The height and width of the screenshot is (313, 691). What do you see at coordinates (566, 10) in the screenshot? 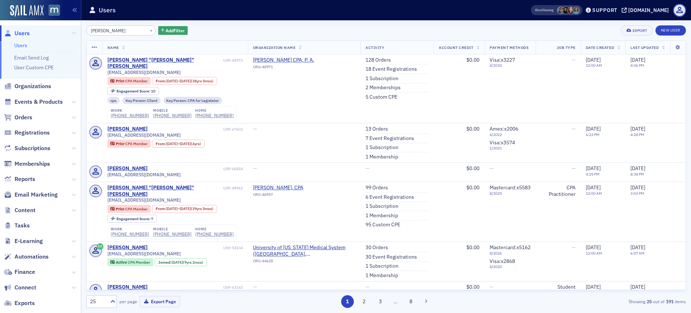
I see `span: Lauren McDonough` at bounding box center [566, 10].